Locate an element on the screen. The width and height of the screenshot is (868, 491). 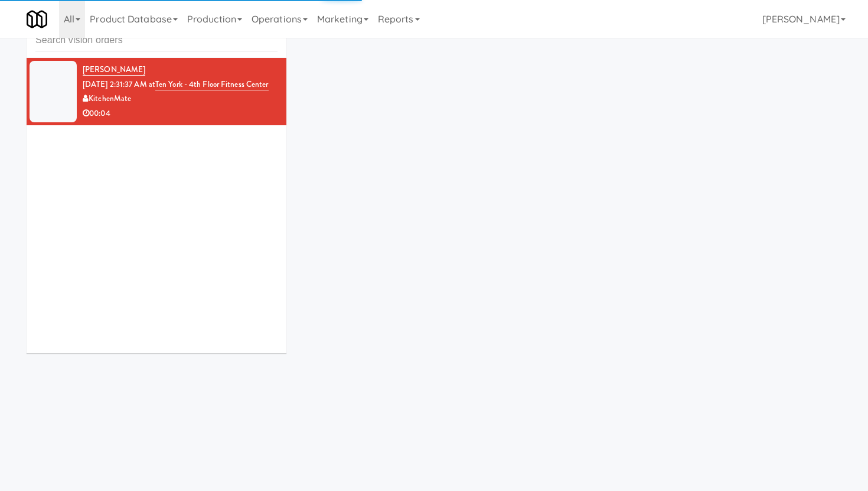
input: Search vision orders is located at coordinates (156, 41).